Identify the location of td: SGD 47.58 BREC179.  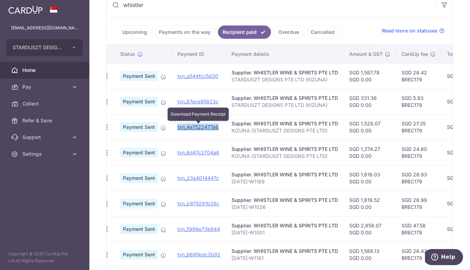
(419, 229).